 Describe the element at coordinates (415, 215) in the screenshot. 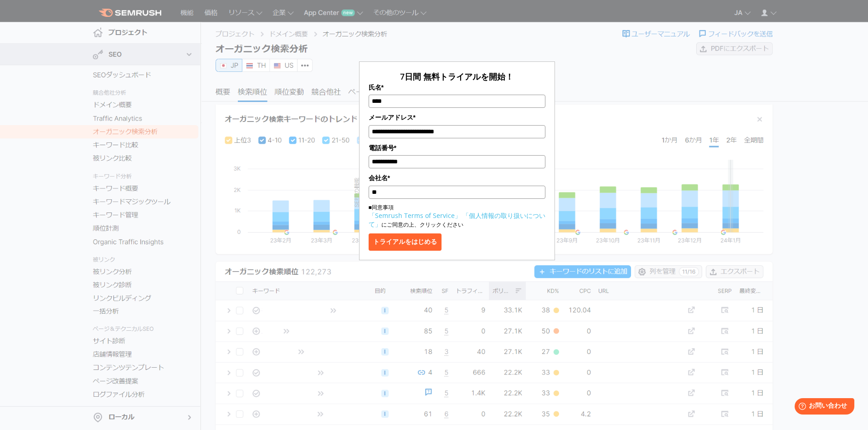

I see `a: 「Semrush Terms of Service」` at that location.